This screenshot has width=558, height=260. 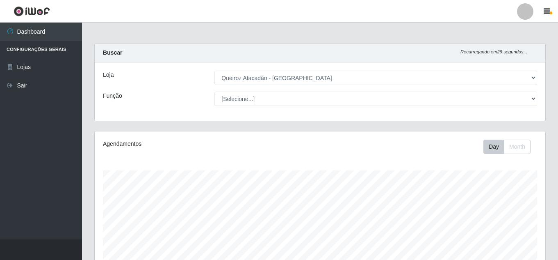 I want to click on button: Month, so click(x=517, y=146).